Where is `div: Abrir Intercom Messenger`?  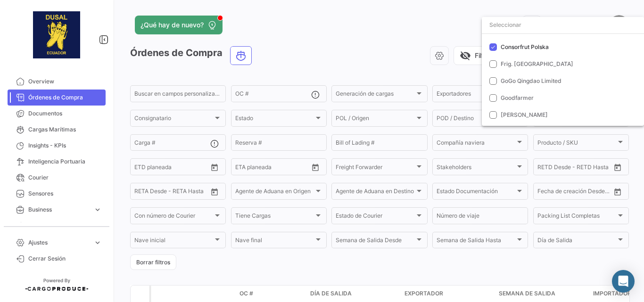
div: Abrir Intercom Messenger is located at coordinates (623, 281).